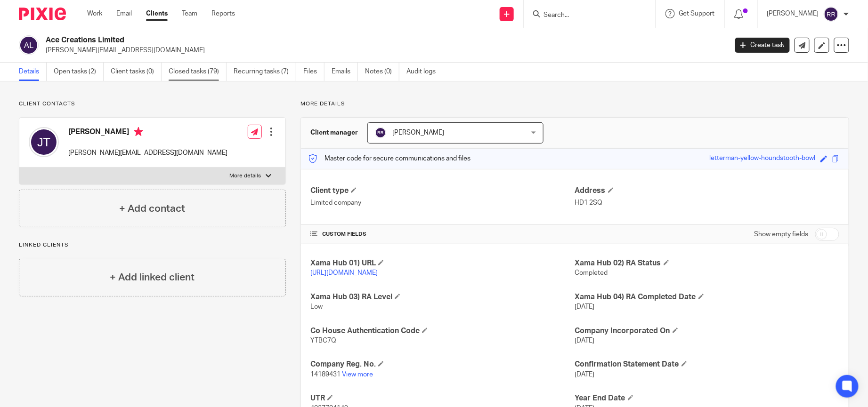 Image resolution: width=868 pixels, height=407 pixels. Describe the element at coordinates (762, 45) in the screenshot. I see `a: Create task` at that location.